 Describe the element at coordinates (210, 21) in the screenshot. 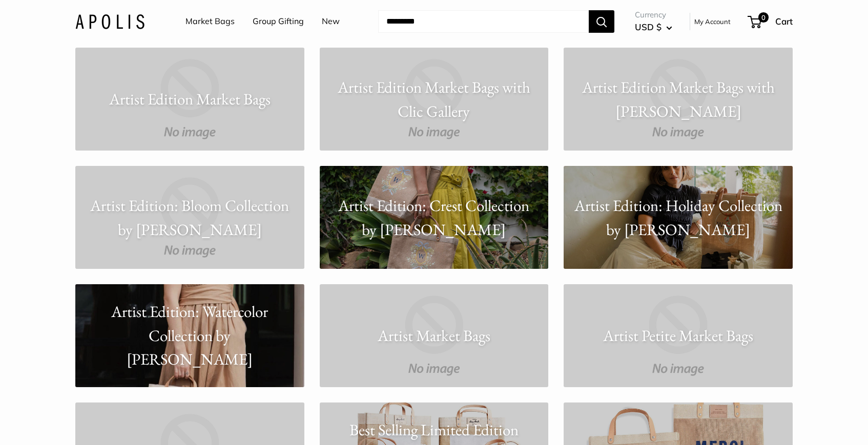

I see `a: Market Bags` at that location.